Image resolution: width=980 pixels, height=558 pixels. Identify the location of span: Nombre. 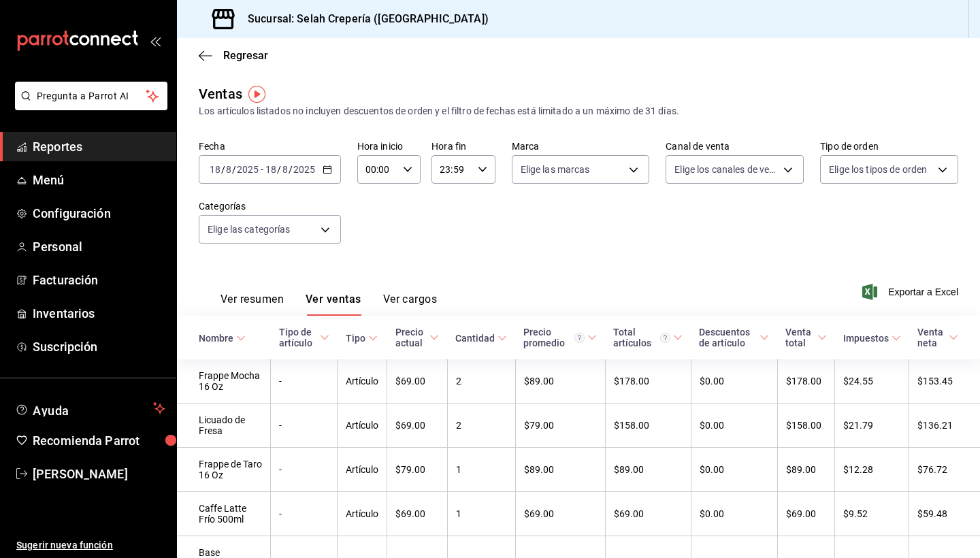
(222, 338).